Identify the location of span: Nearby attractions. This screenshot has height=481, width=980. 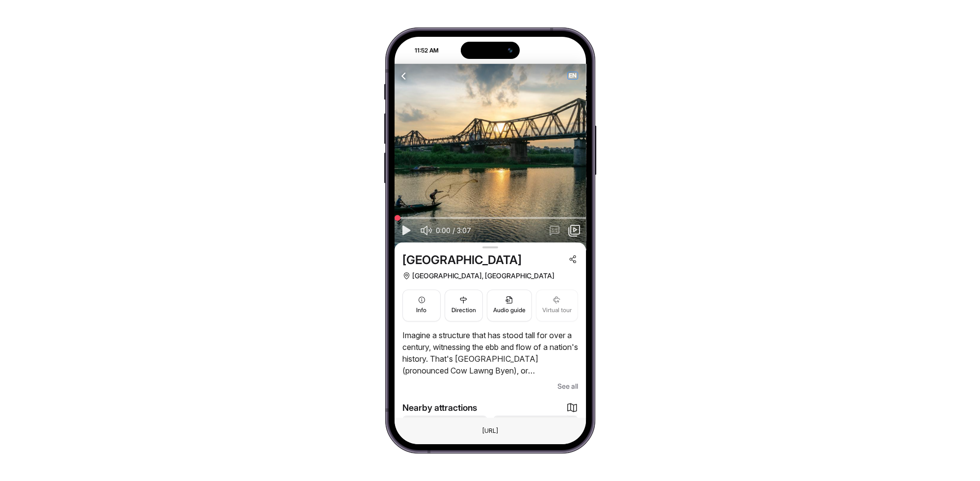
(439, 408).